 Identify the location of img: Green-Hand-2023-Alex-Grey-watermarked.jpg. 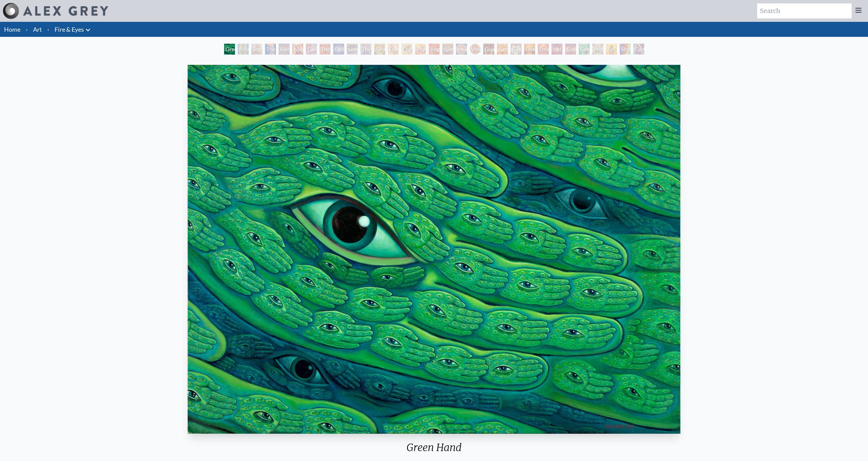
(434, 249).